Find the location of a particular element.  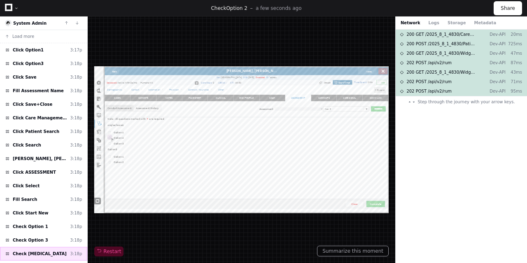

a: SDoH is located at coordinates (399, 71).